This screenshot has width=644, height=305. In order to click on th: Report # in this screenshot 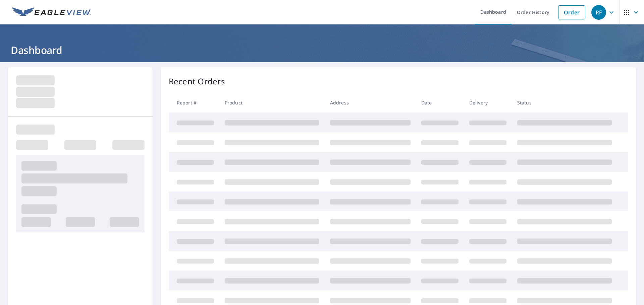, I will do `click(194, 102)`.